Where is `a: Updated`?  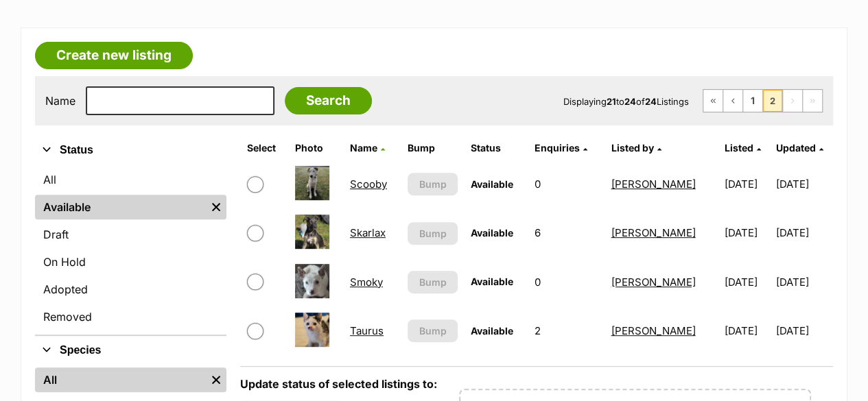 a: Updated is located at coordinates (799, 147).